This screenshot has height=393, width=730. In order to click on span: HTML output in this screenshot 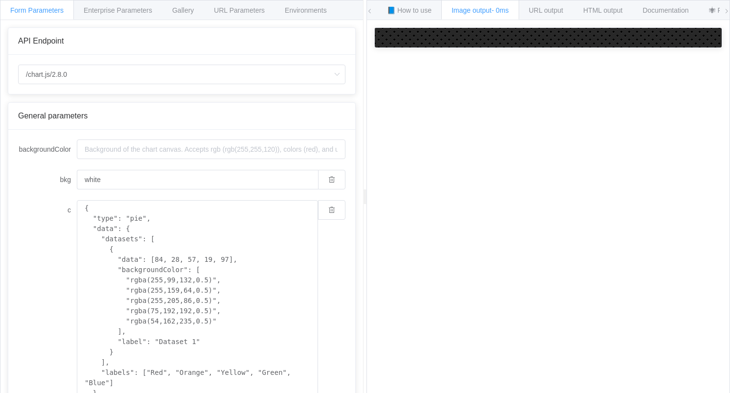, I will do `click(602, 10)`.